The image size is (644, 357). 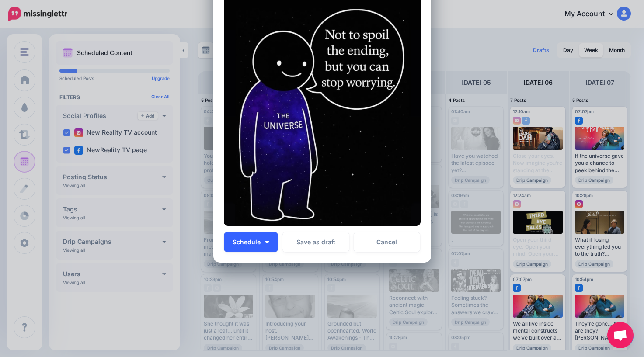 I want to click on a: Cancel, so click(x=387, y=242).